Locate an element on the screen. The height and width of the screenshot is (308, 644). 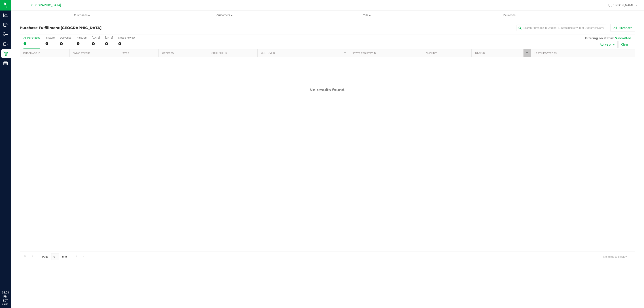
a: State Registry ID is located at coordinates (364, 54).